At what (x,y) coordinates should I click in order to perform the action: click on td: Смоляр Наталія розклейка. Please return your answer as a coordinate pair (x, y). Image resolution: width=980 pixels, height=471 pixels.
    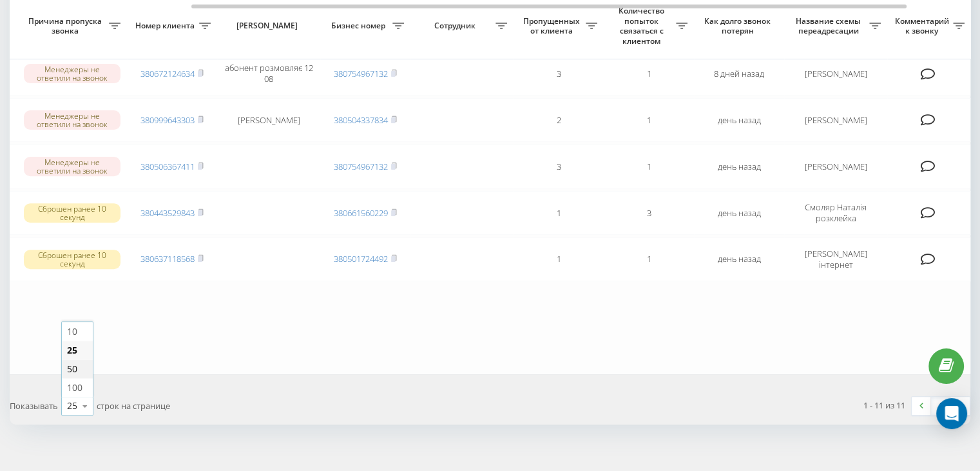
    Looking at the image, I should click on (836, 212).